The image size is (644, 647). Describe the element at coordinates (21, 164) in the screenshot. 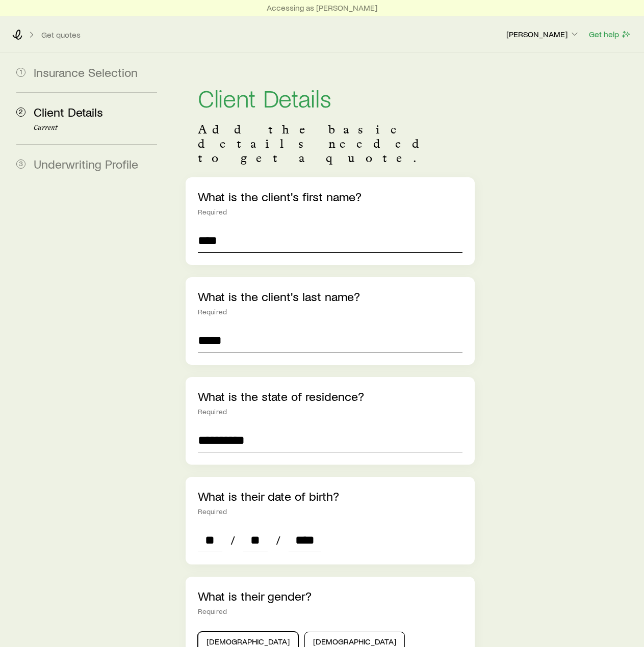

I see `span: 3` at that location.